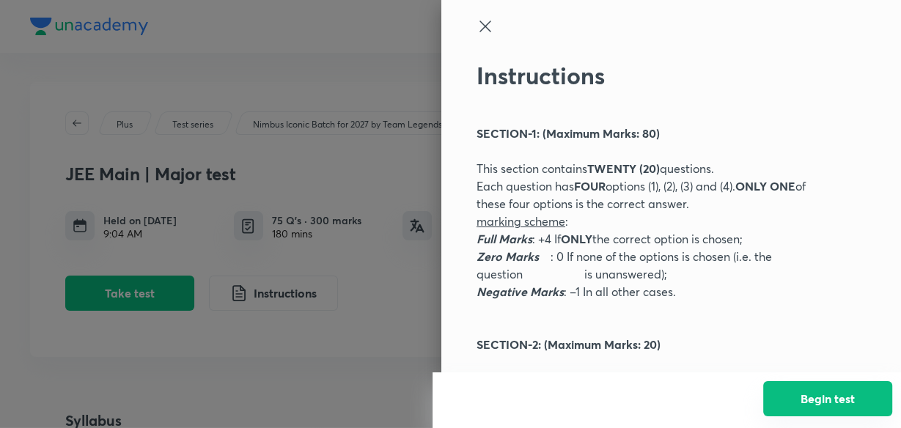  What do you see at coordinates (568, 133) in the screenshot?
I see `strong: SECTION-1: (Maximum Marks: 80)` at bounding box center [568, 133].